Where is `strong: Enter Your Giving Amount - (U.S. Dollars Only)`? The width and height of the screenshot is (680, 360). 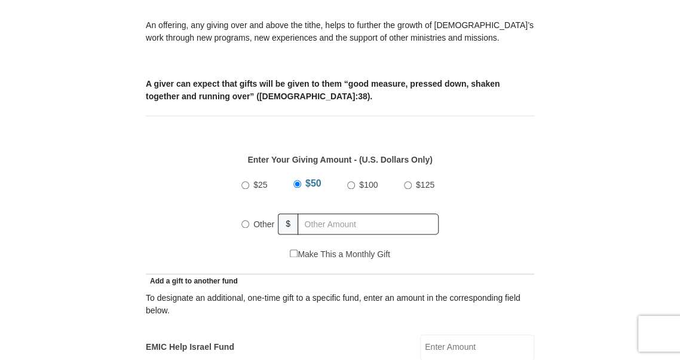 strong: Enter Your Giving Amount - (U.S. Dollars Only) is located at coordinates (339, 159).